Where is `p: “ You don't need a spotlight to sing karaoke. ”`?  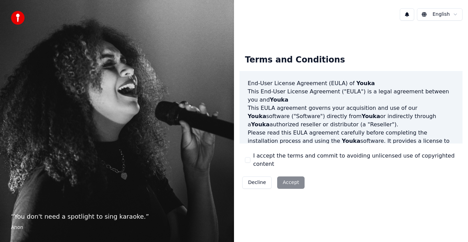
p: “ You don't need a spotlight to sing karaoke. ” is located at coordinates (117, 216).